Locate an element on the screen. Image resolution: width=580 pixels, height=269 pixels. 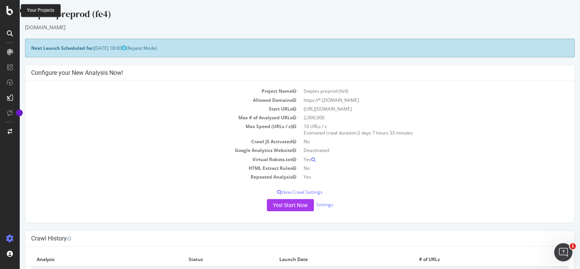
td: HTML Extract Rules is located at coordinates (146, 168).